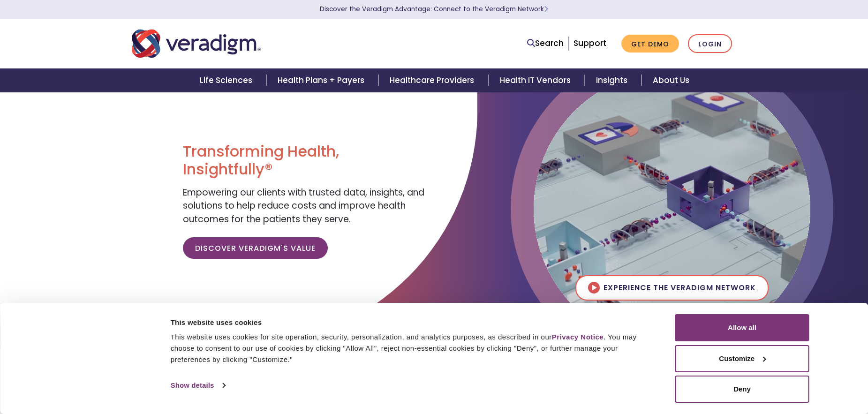 Image resolution: width=868 pixels, height=414 pixels. I want to click on a: Life Sciences, so click(227, 80).